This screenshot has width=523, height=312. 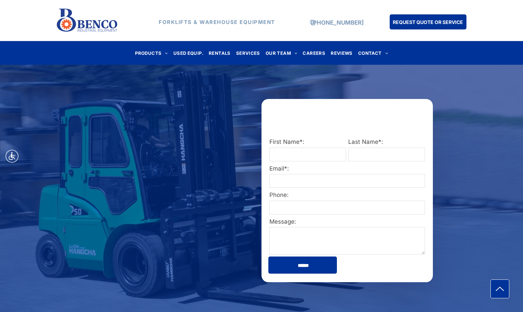 I want to click on a: SERVICES, so click(x=248, y=53).